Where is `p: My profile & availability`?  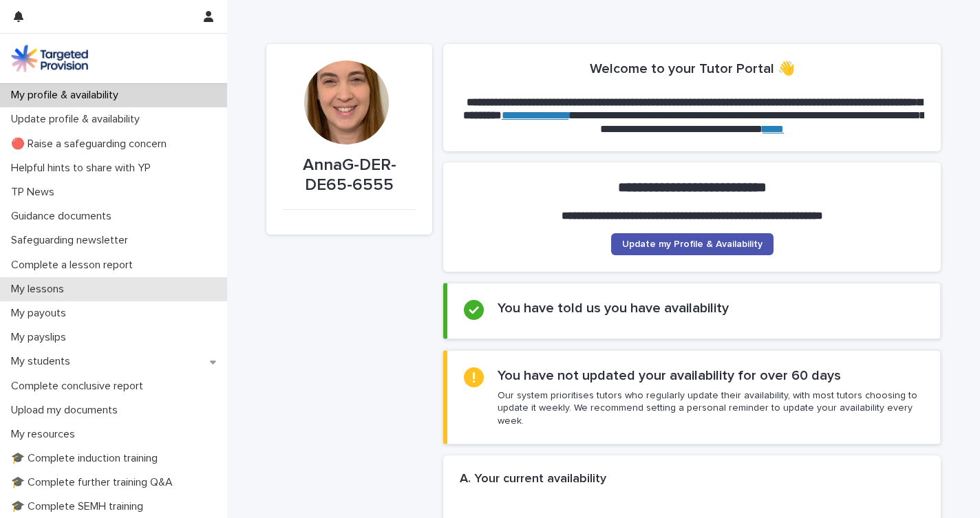
p: My profile & availability is located at coordinates (68, 95).